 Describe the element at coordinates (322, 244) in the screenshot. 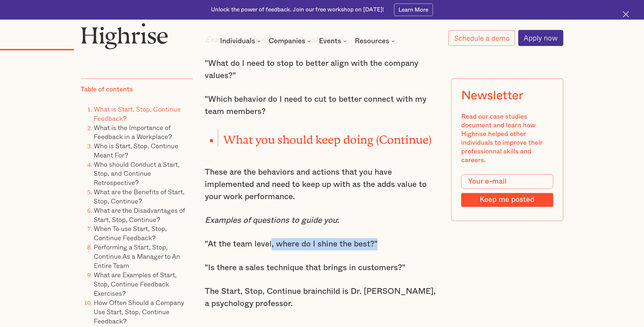

I see `p: "At the team level, where do I shine the best?"` at that location.